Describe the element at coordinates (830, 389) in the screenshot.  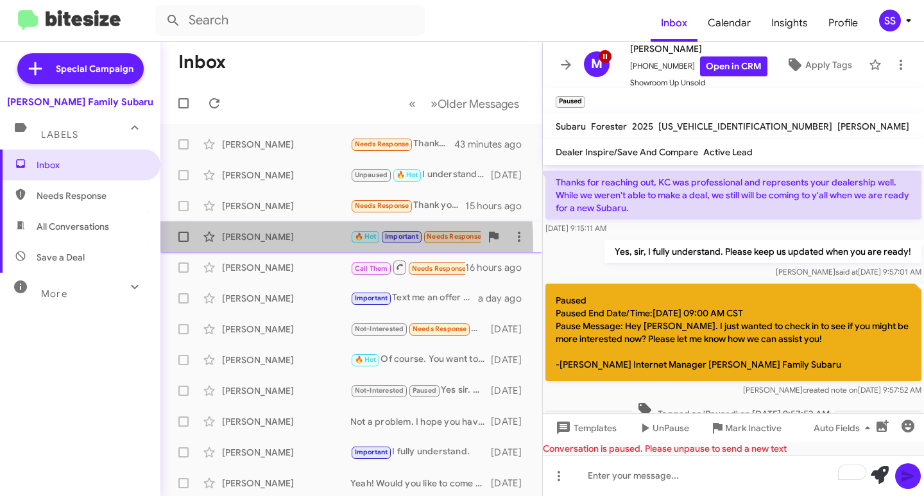
I see `span: created note on` at that location.